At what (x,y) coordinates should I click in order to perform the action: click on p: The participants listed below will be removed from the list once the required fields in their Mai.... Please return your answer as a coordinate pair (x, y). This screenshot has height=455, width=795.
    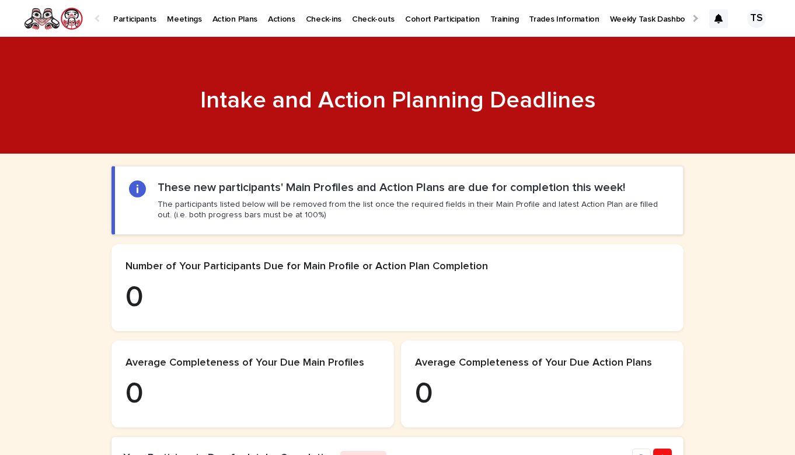
    Looking at the image, I should click on (413, 210).